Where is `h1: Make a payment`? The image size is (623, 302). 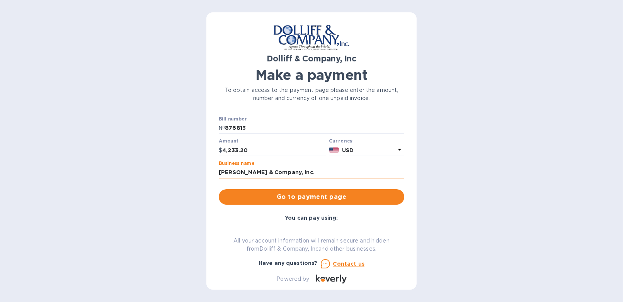 h1: Make a payment is located at coordinates (311, 75).